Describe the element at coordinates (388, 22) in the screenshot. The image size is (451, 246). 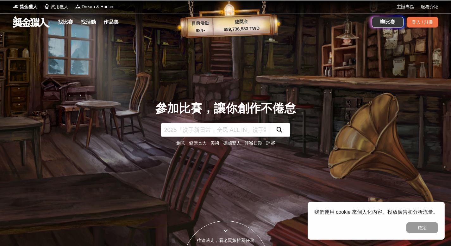
I see `div: 辦比賽` at that location.